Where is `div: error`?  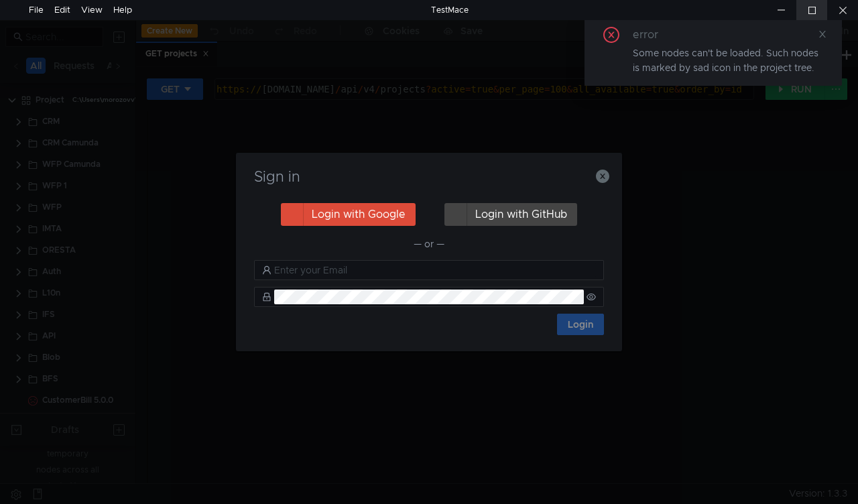 div: error is located at coordinates (654, 35).